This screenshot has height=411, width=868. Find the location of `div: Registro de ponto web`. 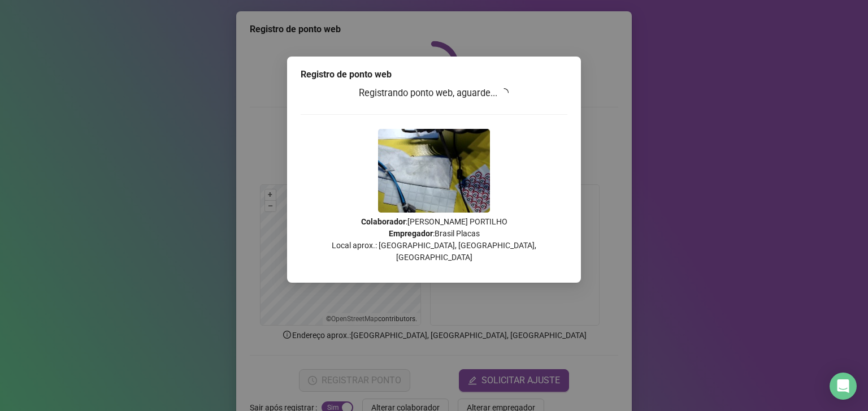

div: Registro de ponto web is located at coordinates (434, 74).